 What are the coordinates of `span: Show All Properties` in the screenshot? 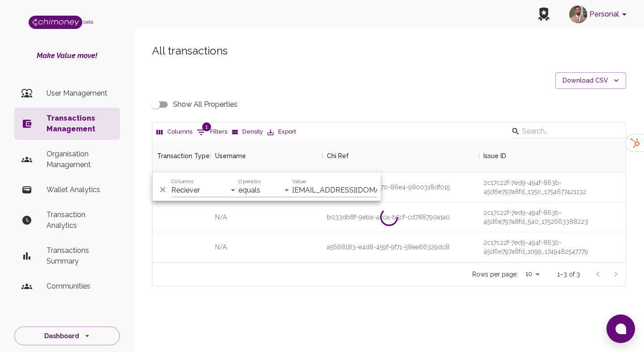 It's located at (205, 105).